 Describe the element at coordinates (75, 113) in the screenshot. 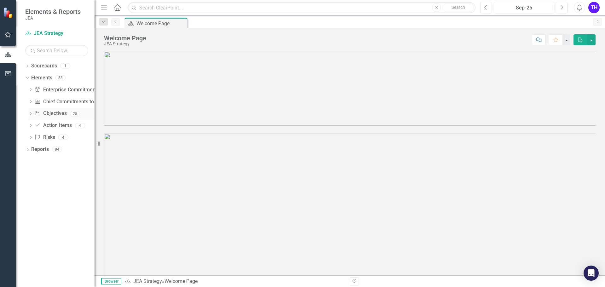

I see `div: 25` at that location.